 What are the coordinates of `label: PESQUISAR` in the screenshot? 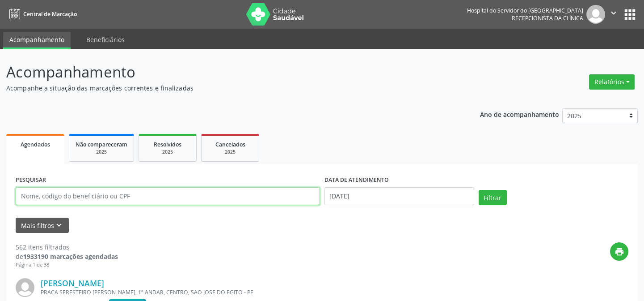 It's located at (31, 180).